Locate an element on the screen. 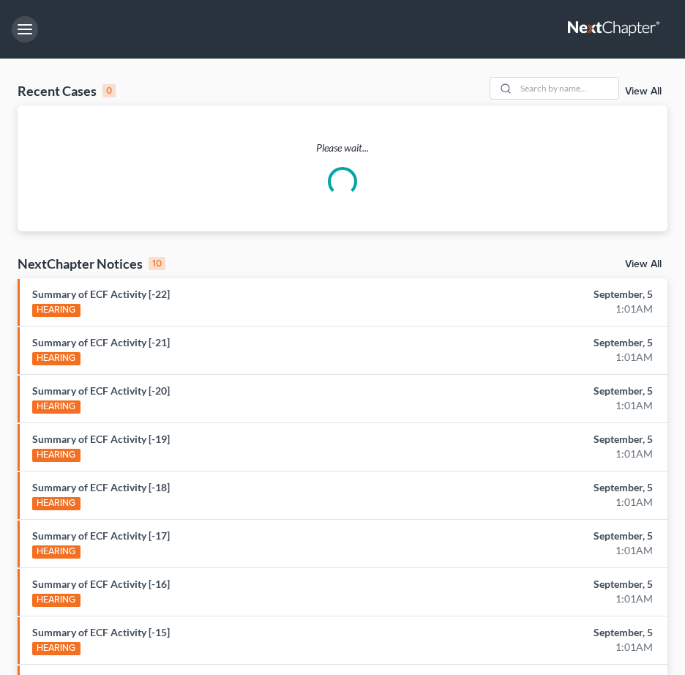 The image size is (685, 675). a: Summary of ECF Activity [-17] is located at coordinates (101, 535).